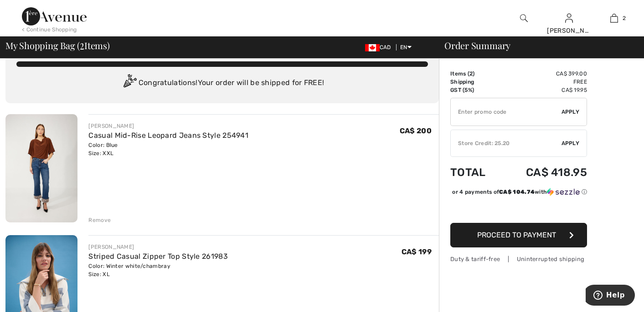 This screenshot has height=312, width=644. What do you see at coordinates (405, 47) in the screenshot?
I see `span: EN` at bounding box center [405, 47].